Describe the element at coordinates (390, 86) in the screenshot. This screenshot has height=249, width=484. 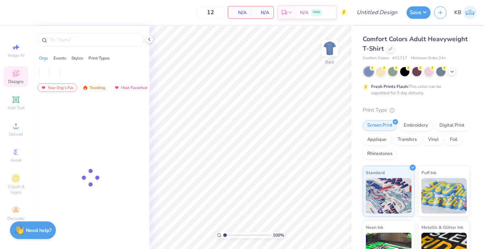
I see `strong: Fresh Prints Flash:` at that location.